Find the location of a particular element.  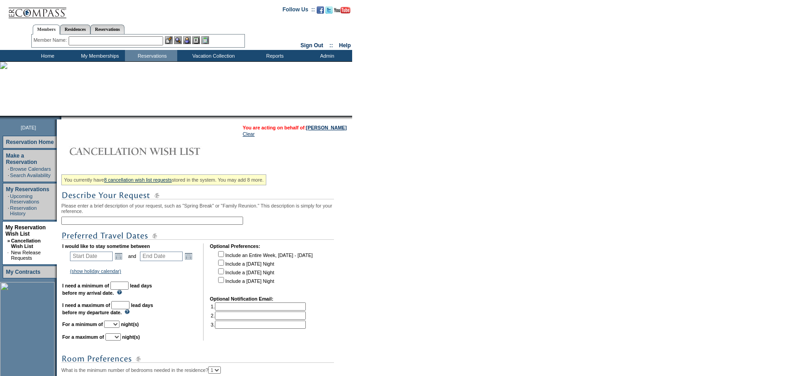

a: Browse Calendars is located at coordinates (30, 169).